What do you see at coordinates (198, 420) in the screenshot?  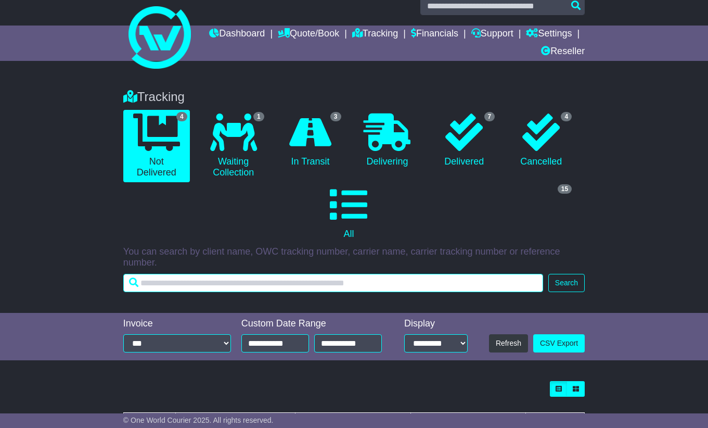 I see `span: © One World Courier 2025. All rights reserved.` at bounding box center [198, 420].